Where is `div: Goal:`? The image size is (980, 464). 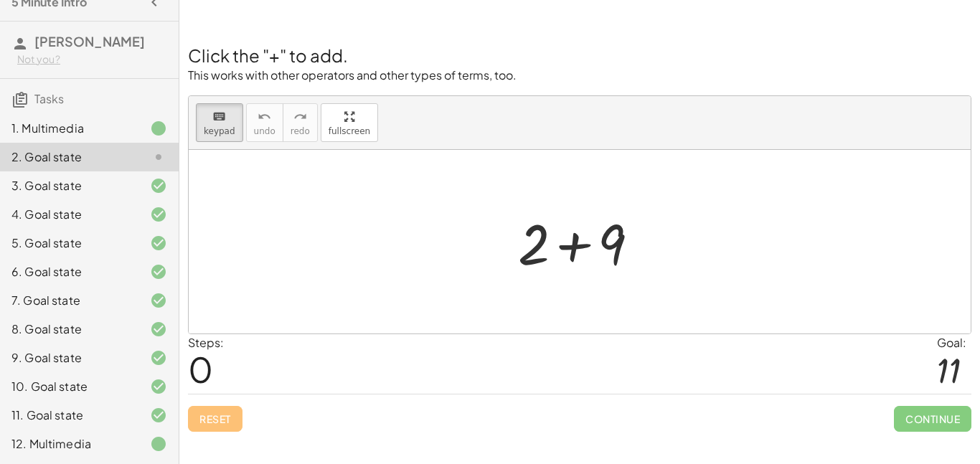 div: Goal: is located at coordinates (954, 342).